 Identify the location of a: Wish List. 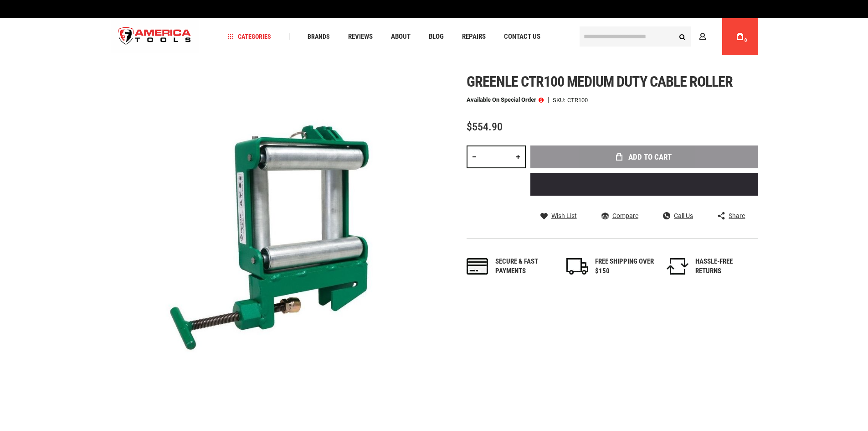
(558, 216).